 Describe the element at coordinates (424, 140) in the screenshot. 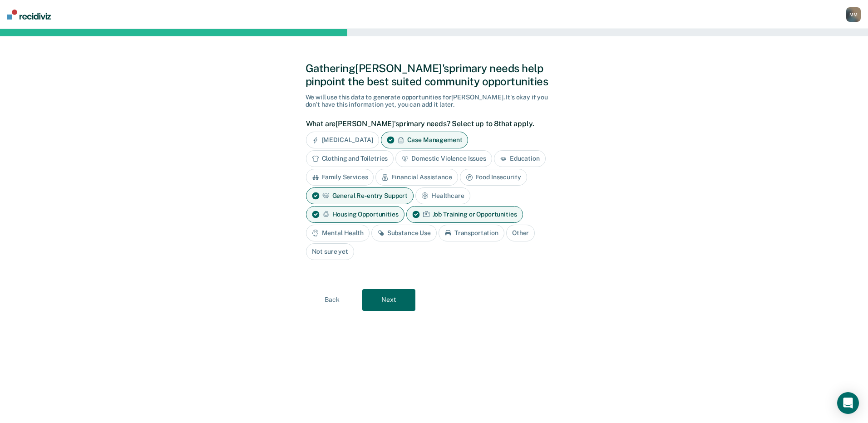

I see `div: Case Management` at that location.